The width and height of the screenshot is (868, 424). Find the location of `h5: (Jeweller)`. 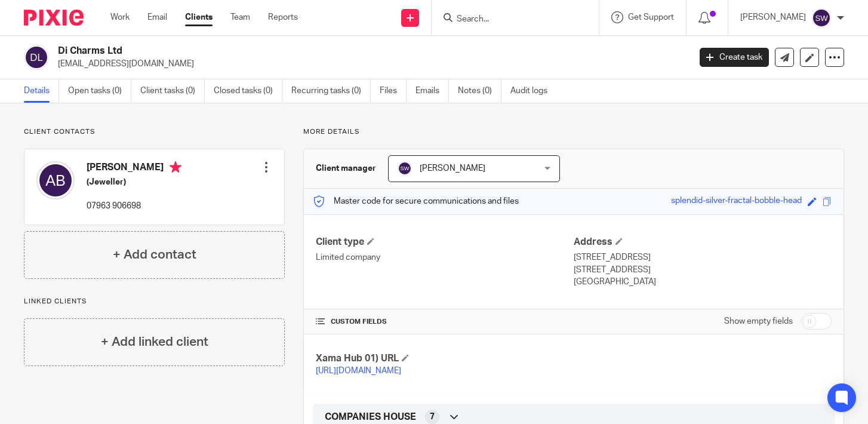

h5: (Jeweller) is located at coordinates (133, 182).